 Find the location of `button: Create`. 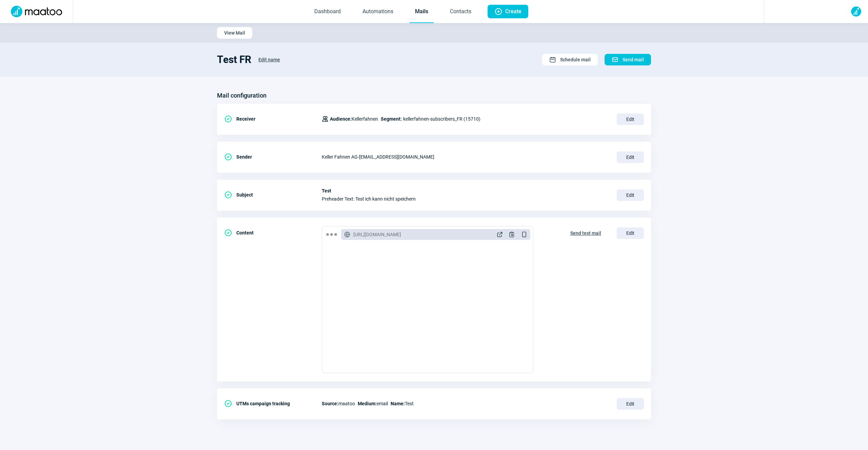

button: Create is located at coordinates (508, 11).